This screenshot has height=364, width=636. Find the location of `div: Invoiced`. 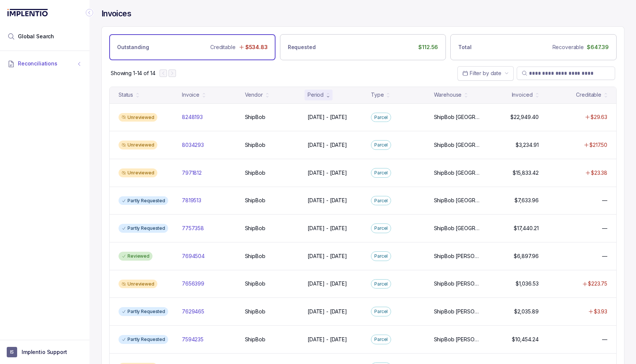

div: Invoiced is located at coordinates (522, 95).